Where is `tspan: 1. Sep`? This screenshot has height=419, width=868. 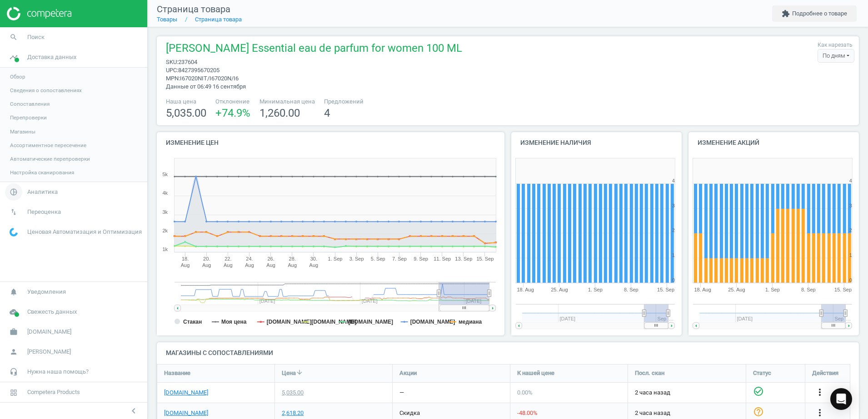
tspan: 1. Sep is located at coordinates (772, 290).